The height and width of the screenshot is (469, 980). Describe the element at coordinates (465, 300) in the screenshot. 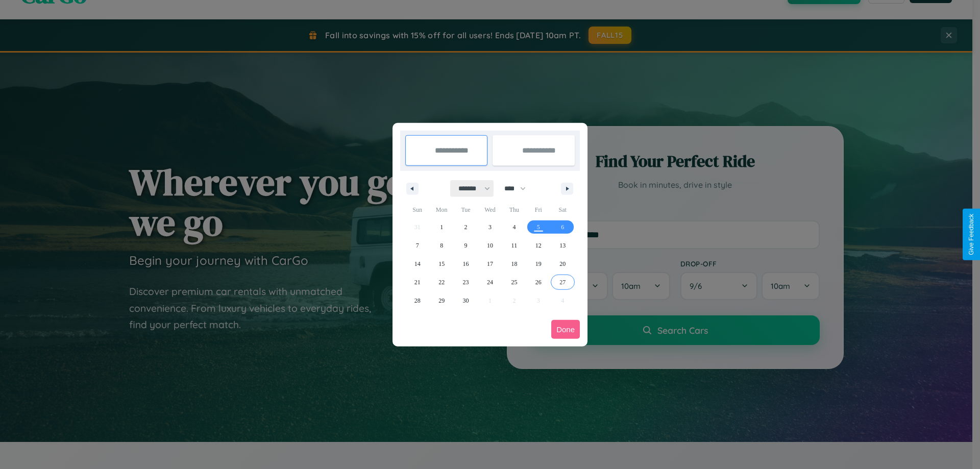

I see `button: 30` at that location.